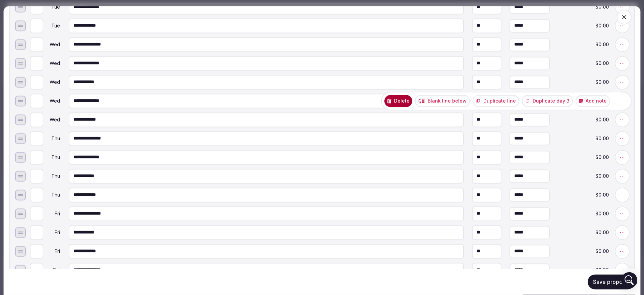  I want to click on div: Sat, so click(52, 270).